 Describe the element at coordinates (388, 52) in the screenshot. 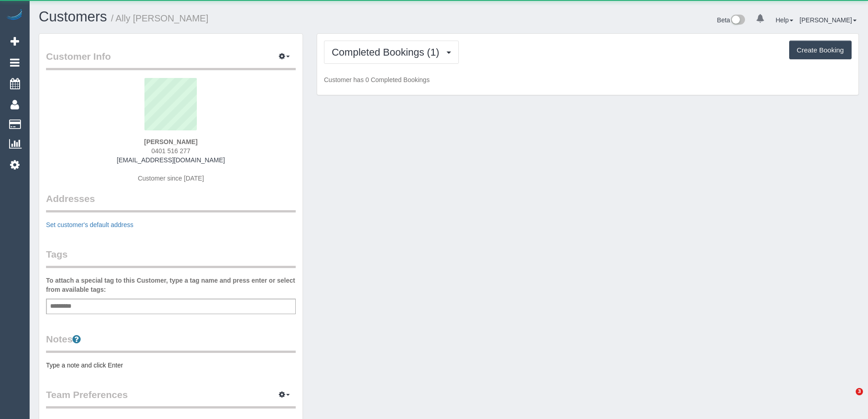

I see `span: Completed Bookings (1)` at that location.